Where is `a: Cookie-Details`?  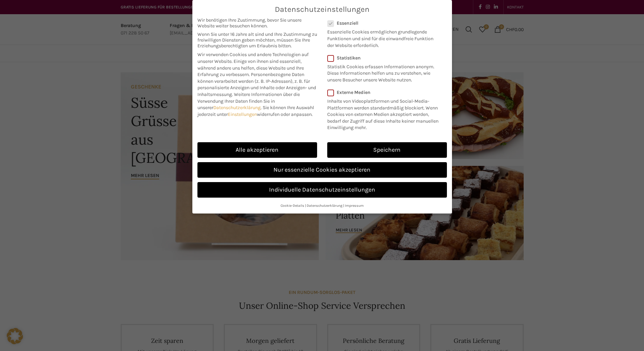
a: Cookie-Details is located at coordinates (293, 205).